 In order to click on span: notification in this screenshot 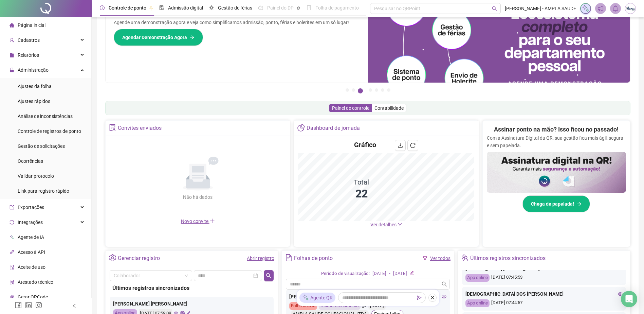, I will do `click(600, 9)`.